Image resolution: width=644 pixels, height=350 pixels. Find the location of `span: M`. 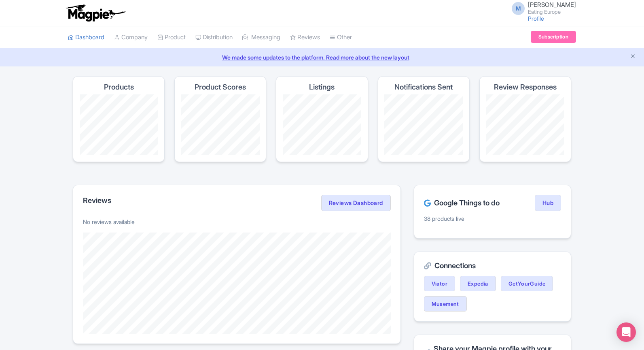

span: M is located at coordinates (518, 8).